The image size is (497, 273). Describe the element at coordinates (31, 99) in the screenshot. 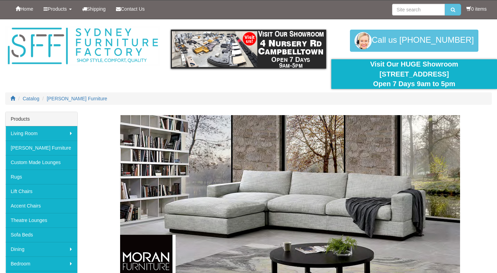

I see `a: Catalog` at that location.